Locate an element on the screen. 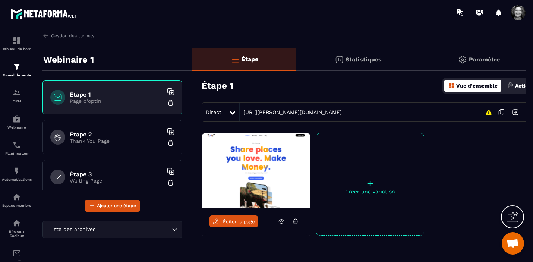 This screenshot has height=262, width=533. a: schedulerschedulerPlanificateur is located at coordinates (17, 148).